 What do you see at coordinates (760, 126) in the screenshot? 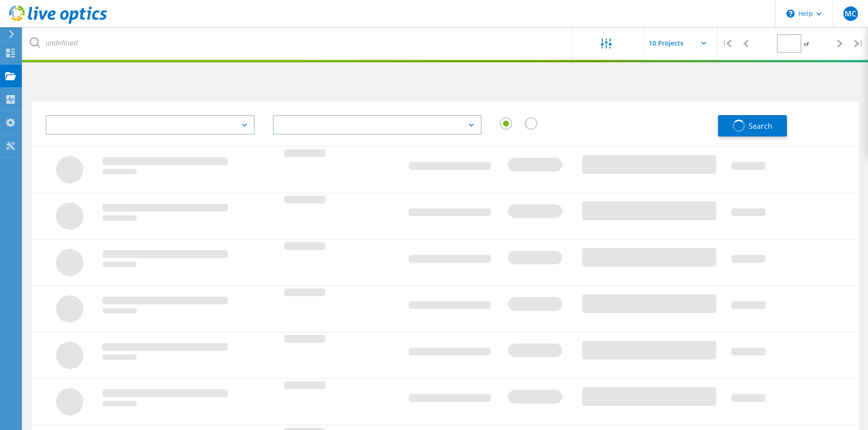
I see `span: Search` at bounding box center [760, 126].